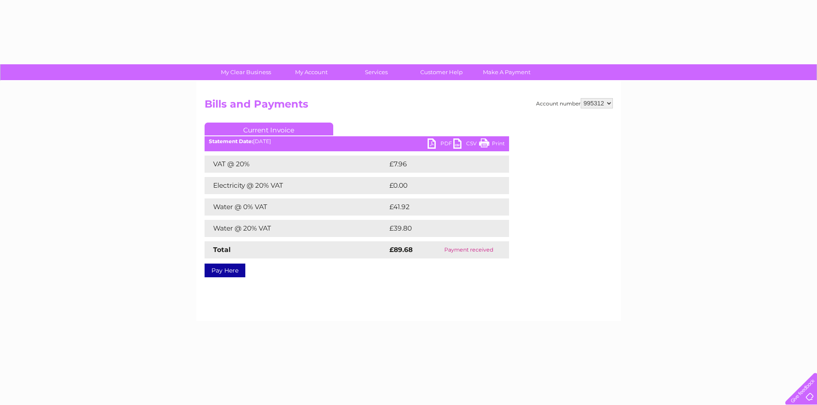 This screenshot has width=817, height=405. Describe the element at coordinates (296, 164) in the screenshot. I see `td: VAT @ 20%` at that location.